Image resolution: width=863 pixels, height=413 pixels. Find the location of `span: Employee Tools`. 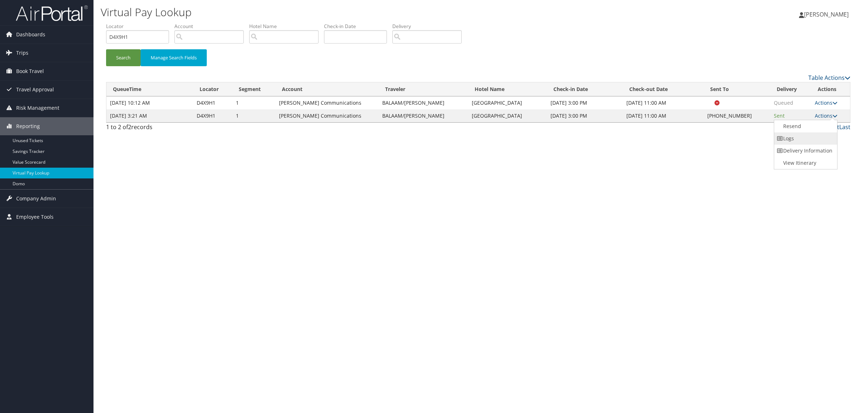

span: Employee Tools is located at coordinates (35, 217).